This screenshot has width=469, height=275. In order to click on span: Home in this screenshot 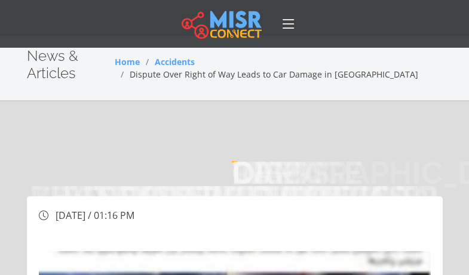, I will do `click(127, 61)`.